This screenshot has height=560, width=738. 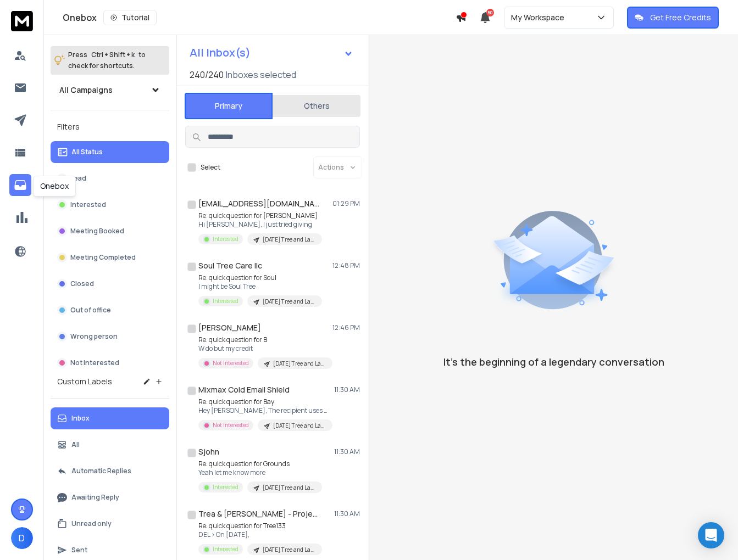 I want to click on p: All Status, so click(x=87, y=152).